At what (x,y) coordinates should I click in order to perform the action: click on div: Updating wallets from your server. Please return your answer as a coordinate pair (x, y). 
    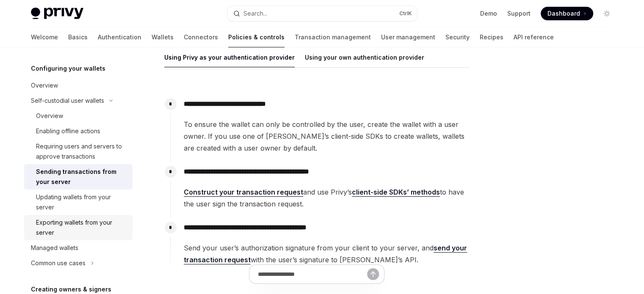
    Looking at the image, I should click on (82, 202).